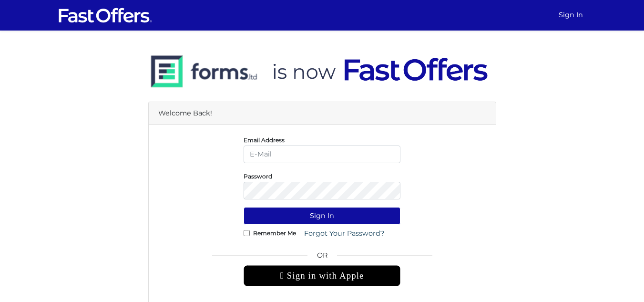 The image size is (644, 302). What do you see at coordinates (322, 276) in the screenshot?
I see `div: Sign in with Apple` at bounding box center [322, 276].